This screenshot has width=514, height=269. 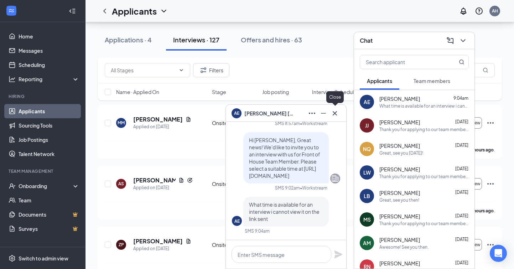 I want to click on span: Applicants, so click(x=380, y=81).